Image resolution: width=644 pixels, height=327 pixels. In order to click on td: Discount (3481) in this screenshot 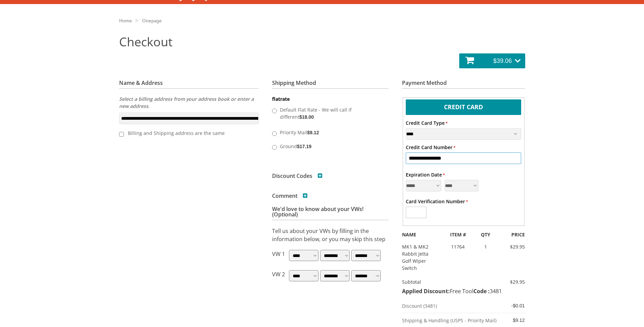, I will do `click(455, 306)`.